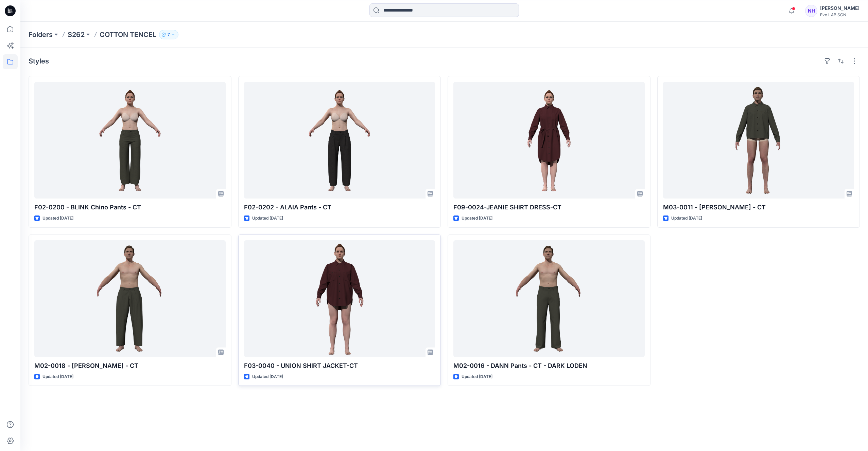 The width and height of the screenshot is (868, 451). What do you see at coordinates (340, 366) in the screenshot?
I see `p: F03-0040 - UNION SHIRT JACKET-CT` at bounding box center [340, 366].